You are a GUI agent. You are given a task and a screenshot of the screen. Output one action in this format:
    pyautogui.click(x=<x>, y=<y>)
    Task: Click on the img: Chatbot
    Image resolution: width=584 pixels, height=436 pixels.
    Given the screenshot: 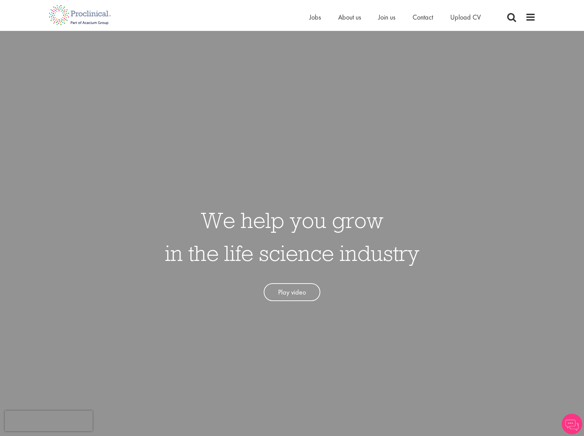 What is the action you would take?
    pyautogui.click(x=572, y=424)
    